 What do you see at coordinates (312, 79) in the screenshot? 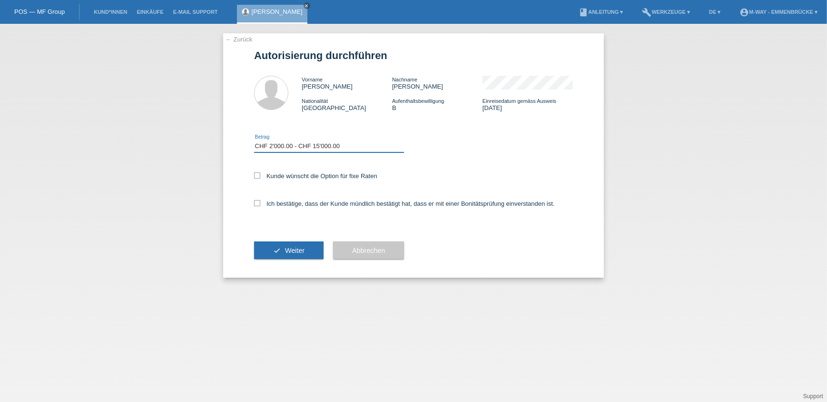
I see `span: Vorname` at bounding box center [312, 79].